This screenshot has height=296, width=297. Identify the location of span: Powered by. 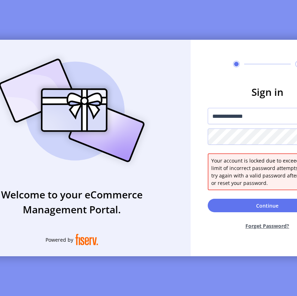
(59, 240).